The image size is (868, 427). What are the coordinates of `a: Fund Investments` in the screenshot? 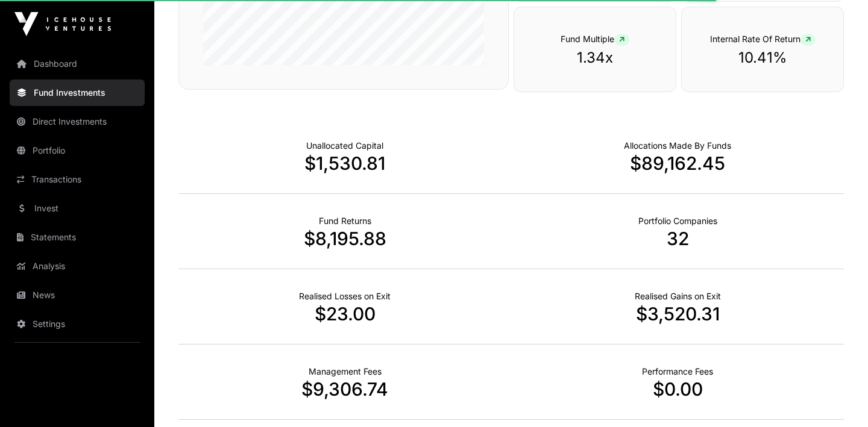 It's located at (77, 93).